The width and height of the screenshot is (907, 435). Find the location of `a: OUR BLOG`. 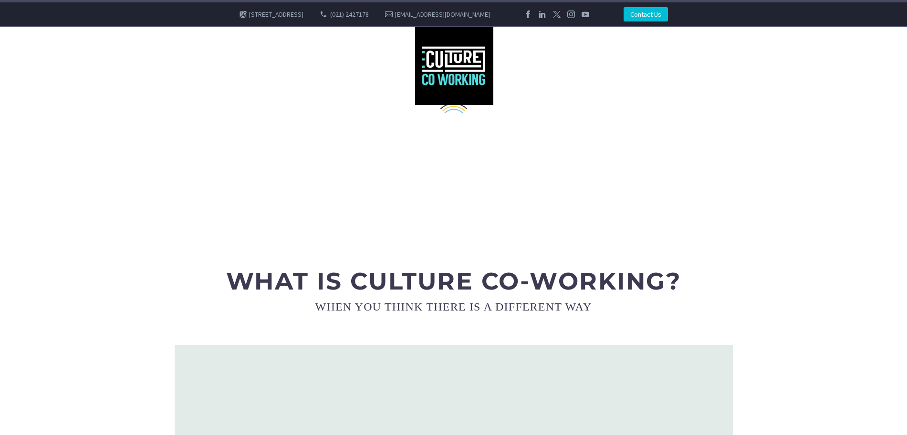

a: OUR BLOG is located at coordinates (364, 66).